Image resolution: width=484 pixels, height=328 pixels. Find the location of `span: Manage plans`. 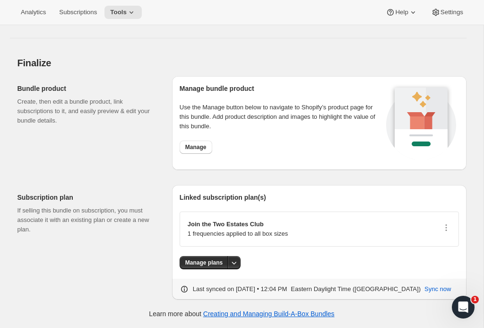

span: Manage plans is located at coordinates (204, 262).